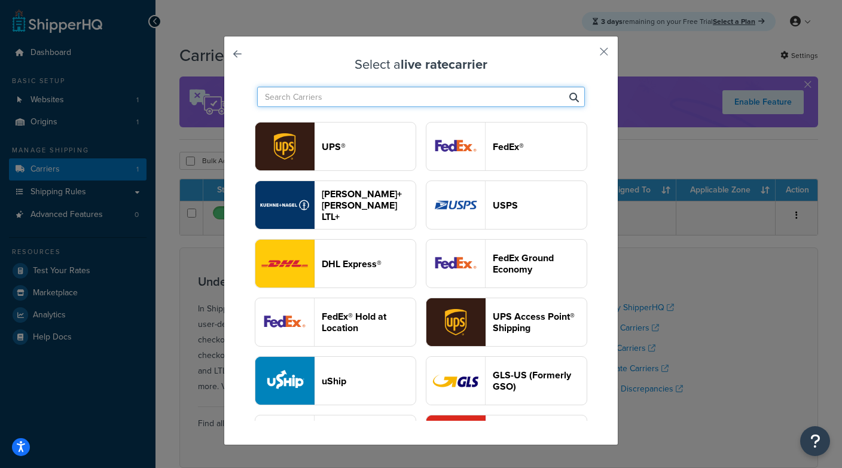 The height and width of the screenshot is (468, 842). What do you see at coordinates (539, 322) in the screenshot?
I see `header: UPS Access Point® Shipping` at bounding box center [539, 322].